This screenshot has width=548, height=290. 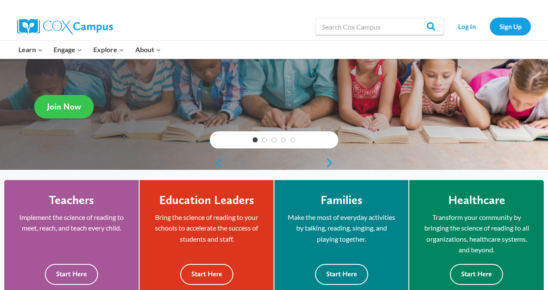 What do you see at coordinates (71, 200) in the screenshot?
I see `h4: Teachers` at bounding box center [71, 200].